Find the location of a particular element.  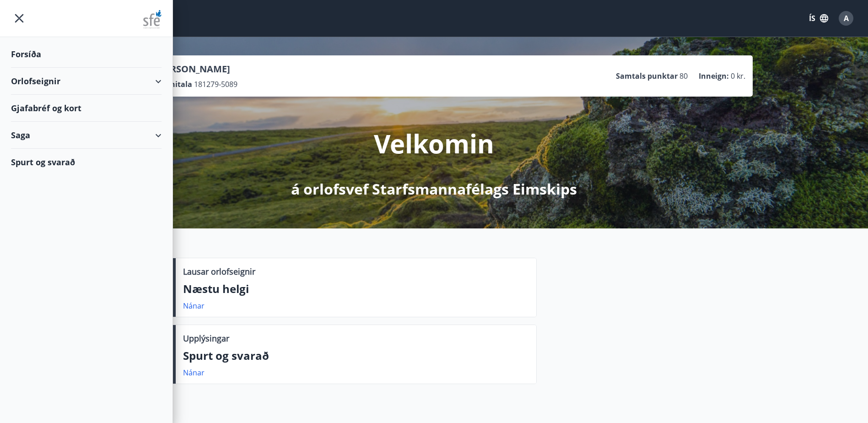

div: Gjafabréf og kort is located at coordinates (86, 108).